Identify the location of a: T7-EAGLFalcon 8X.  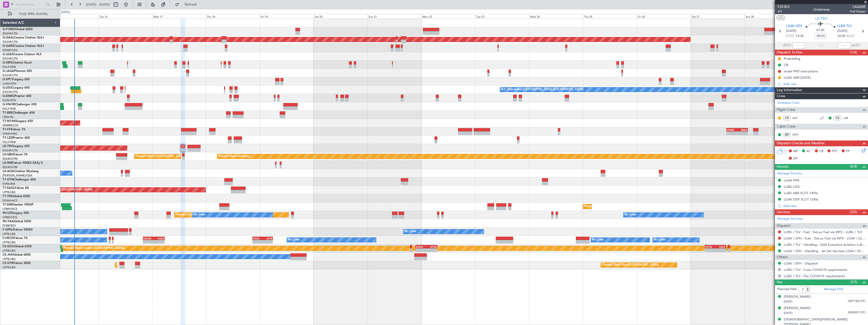
(16, 188).